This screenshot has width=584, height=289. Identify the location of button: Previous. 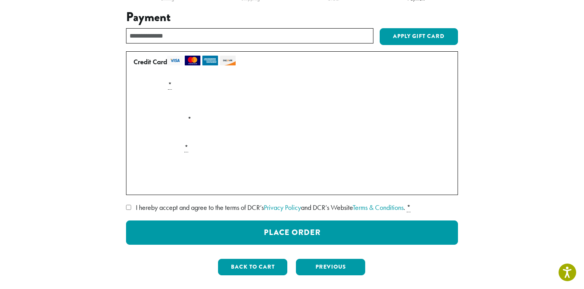
(331, 267).